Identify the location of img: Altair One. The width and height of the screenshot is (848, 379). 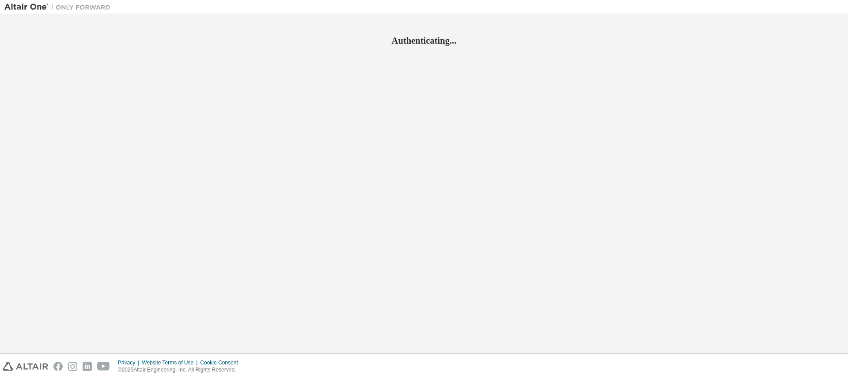
(60, 7).